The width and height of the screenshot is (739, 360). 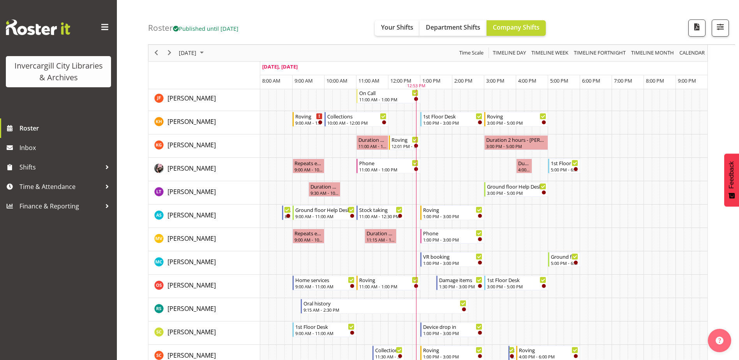 What do you see at coordinates (385, 303) in the screenshot?
I see `div: Oral history` at bounding box center [385, 303].